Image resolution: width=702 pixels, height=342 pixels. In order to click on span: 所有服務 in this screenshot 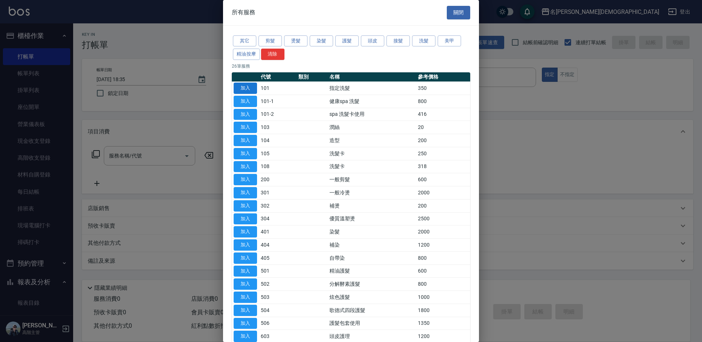, I will do `click(244, 12)`.